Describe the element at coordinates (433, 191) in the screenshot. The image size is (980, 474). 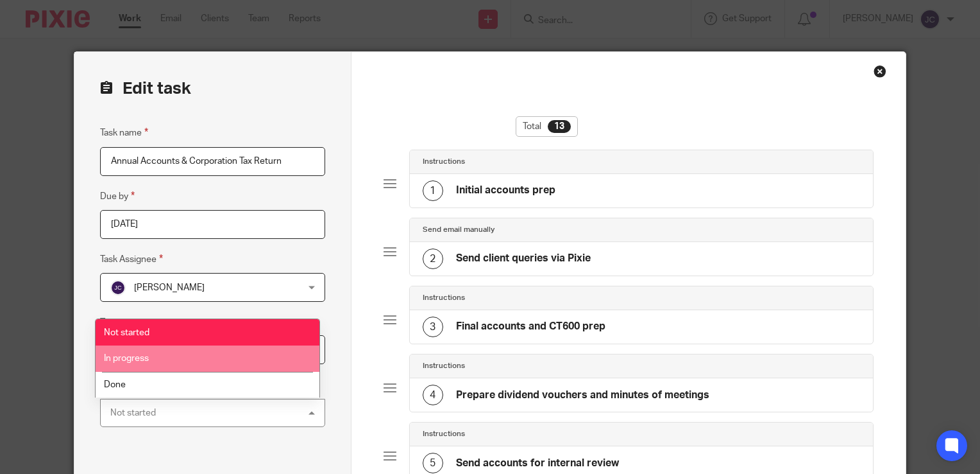
I see `div: 1` at that location.